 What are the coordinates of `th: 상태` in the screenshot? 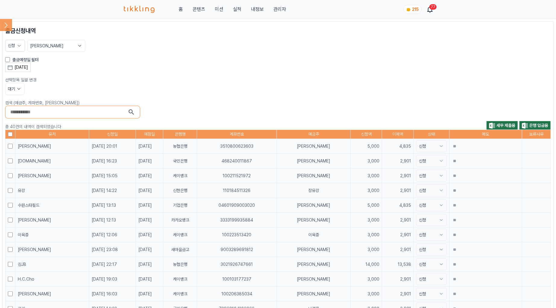 It's located at (432, 134).